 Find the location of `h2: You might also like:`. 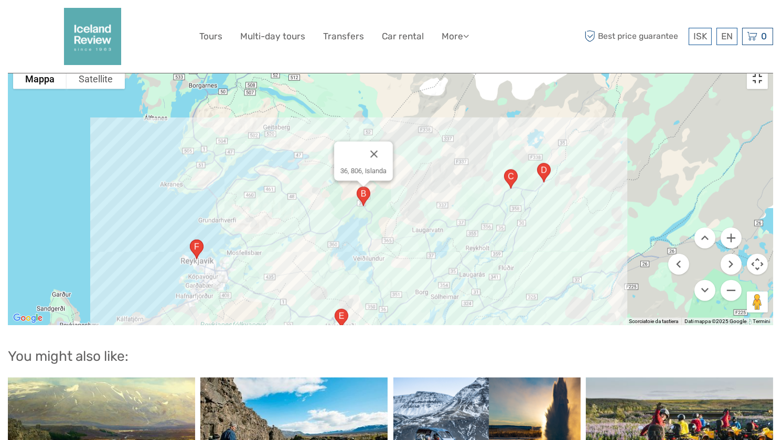

h2: You might also like: is located at coordinates (390, 356).